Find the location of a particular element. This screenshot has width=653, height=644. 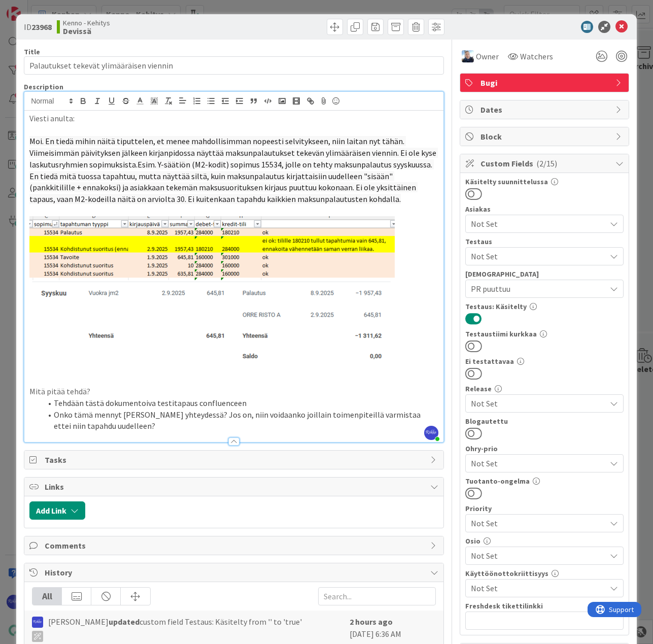

div: Käsitelty suunnittelussa is located at coordinates (544, 181).